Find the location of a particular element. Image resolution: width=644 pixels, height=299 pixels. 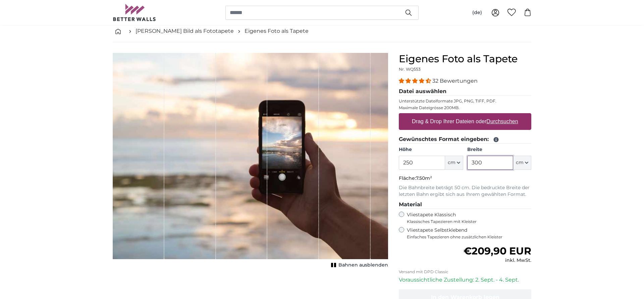

button: Bahnen ausblenden is located at coordinates (359, 265).